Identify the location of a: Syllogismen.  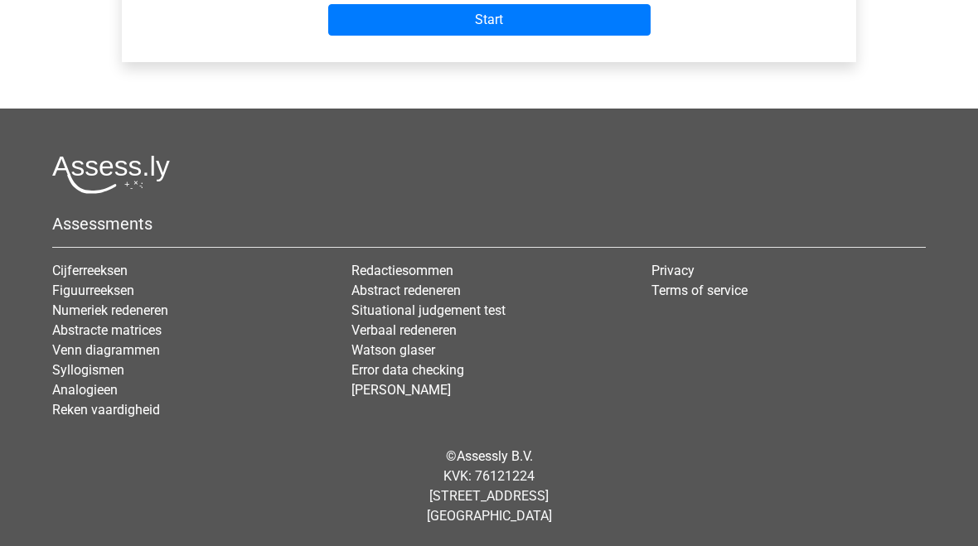
(88, 370).